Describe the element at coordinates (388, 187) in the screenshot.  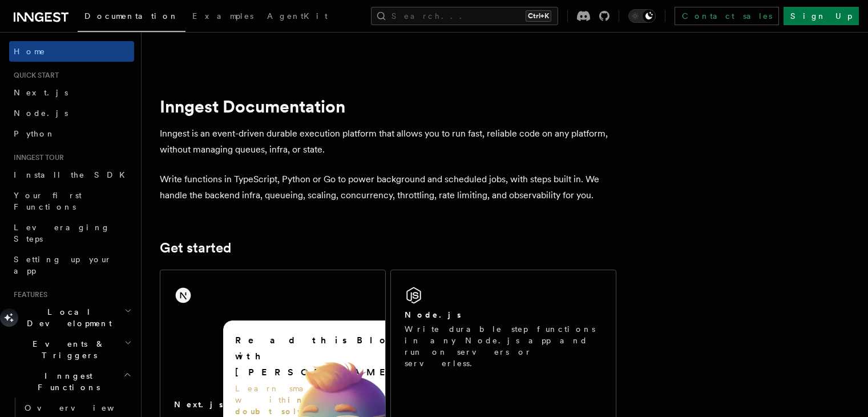
I see `p: Write functions in TypeScript, Python or Go to power background and scheduled jobs, with steps bu...` at that location.